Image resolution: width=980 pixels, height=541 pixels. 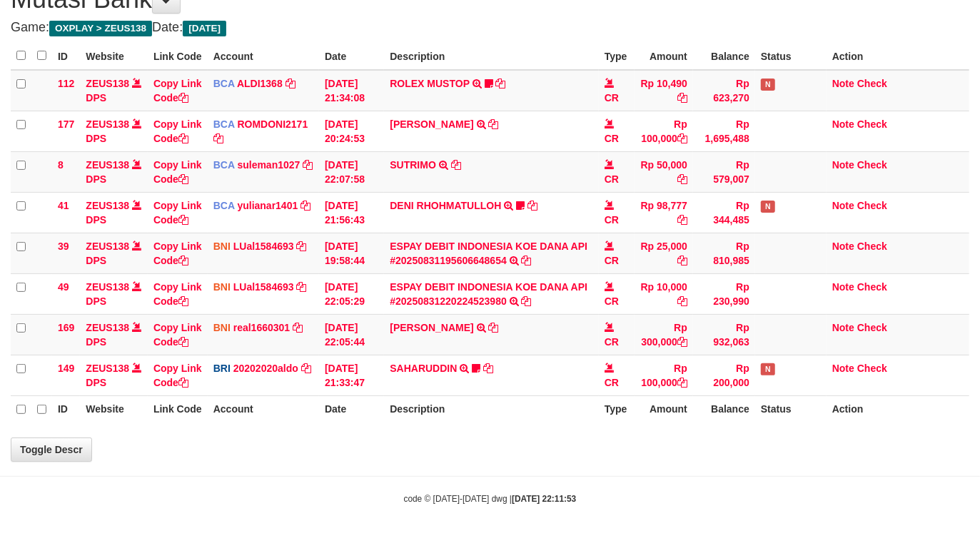 I want to click on span: BNI, so click(x=222, y=246).